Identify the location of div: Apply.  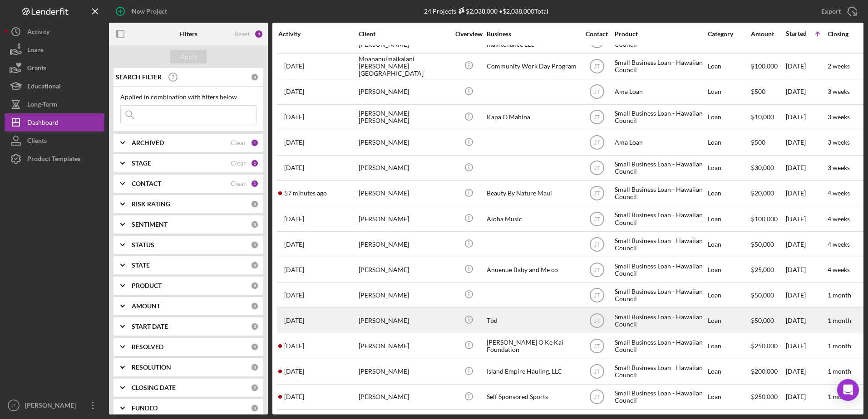
(189, 57).